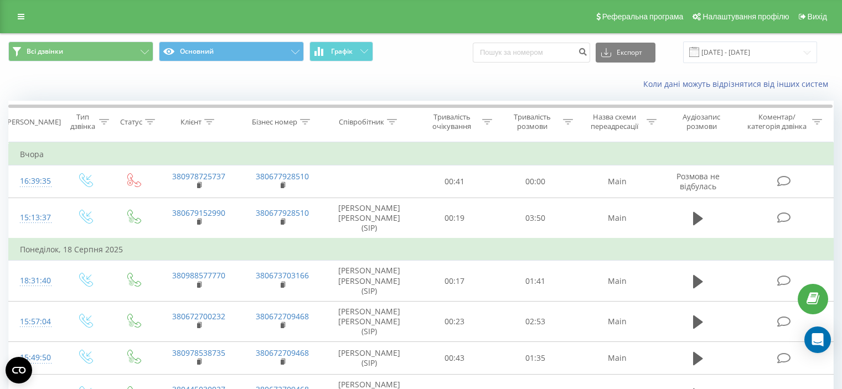 This screenshot has width=842, height=389. What do you see at coordinates (34, 322) in the screenshot?
I see `div: 15:57:04` at bounding box center [34, 322].